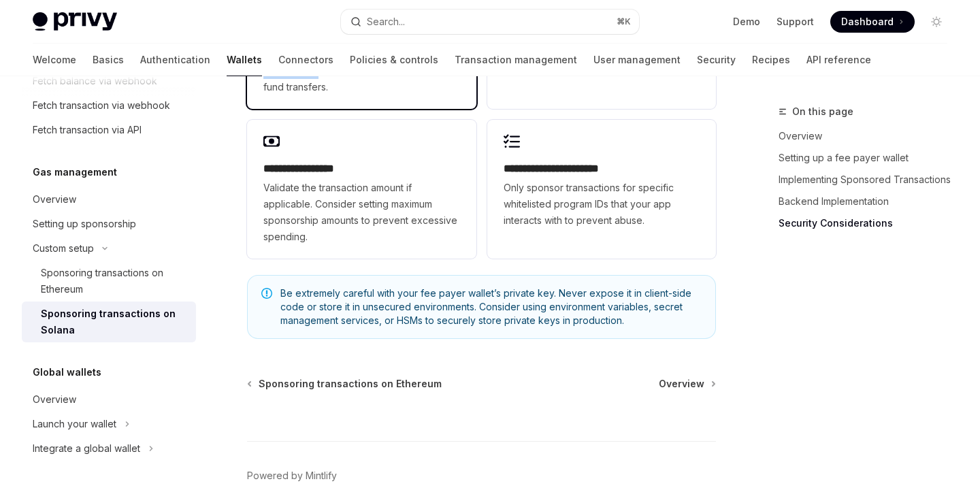 The width and height of the screenshot is (980, 488). Describe the element at coordinates (516, 60) in the screenshot. I see `a: Transaction management` at that location.